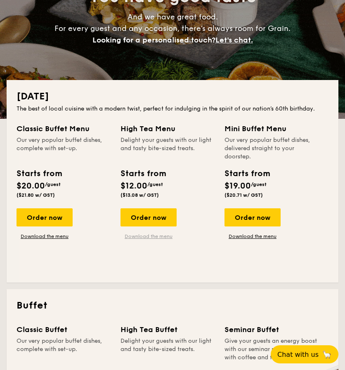 This screenshot has height=370, width=345. What do you see at coordinates (154, 40) in the screenshot?
I see `span: Looking for a personalised touch?` at bounding box center [154, 40].